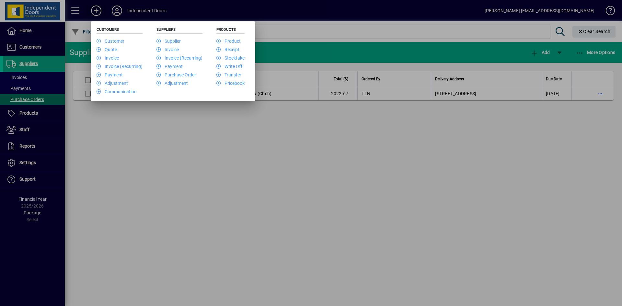 The image size is (622, 306). I want to click on a: Purchase Order, so click(176, 75).